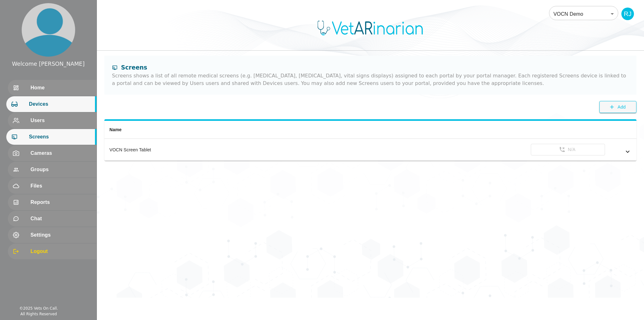 This screenshot has height=320, width=644. I want to click on div: Logout, so click(52, 251).